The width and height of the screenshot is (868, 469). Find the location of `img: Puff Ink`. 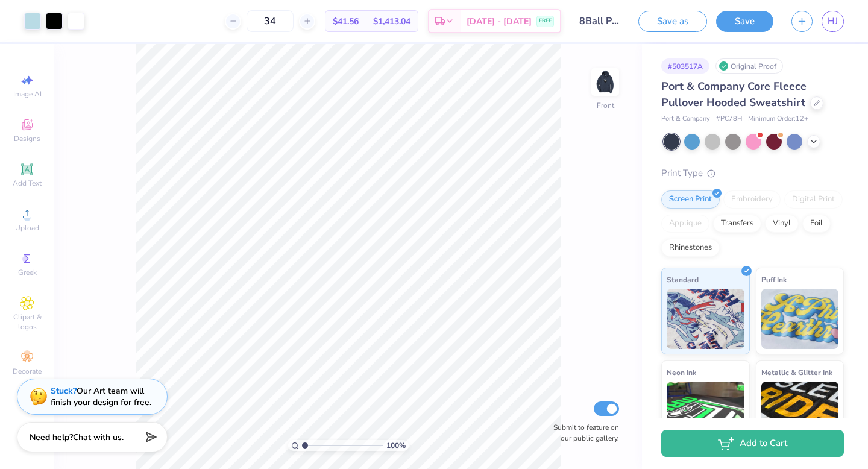

img: Puff Ink is located at coordinates (800, 319).